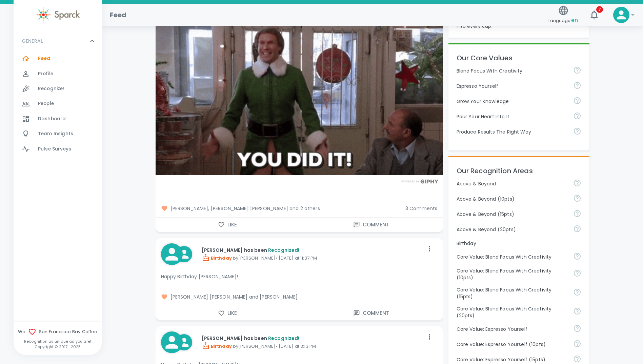  What do you see at coordinates (46, 74) in the screenshot?
I see `span: Profile` at bounding box center [46, 74].